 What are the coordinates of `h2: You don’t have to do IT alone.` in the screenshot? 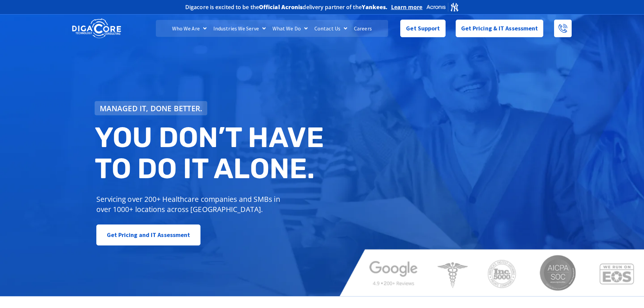 It's located at (211, 153).